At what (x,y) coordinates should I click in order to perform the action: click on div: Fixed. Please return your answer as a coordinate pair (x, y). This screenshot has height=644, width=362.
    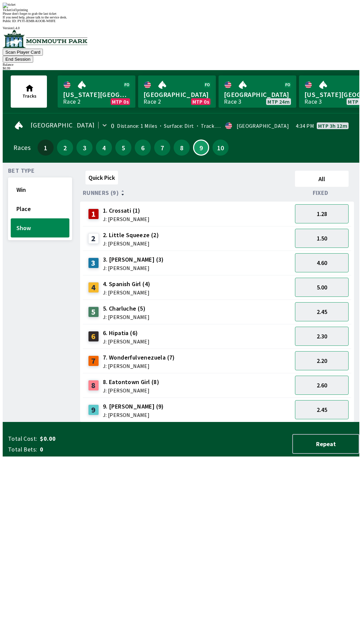
    Looking at the image, I should click on (321, 193).